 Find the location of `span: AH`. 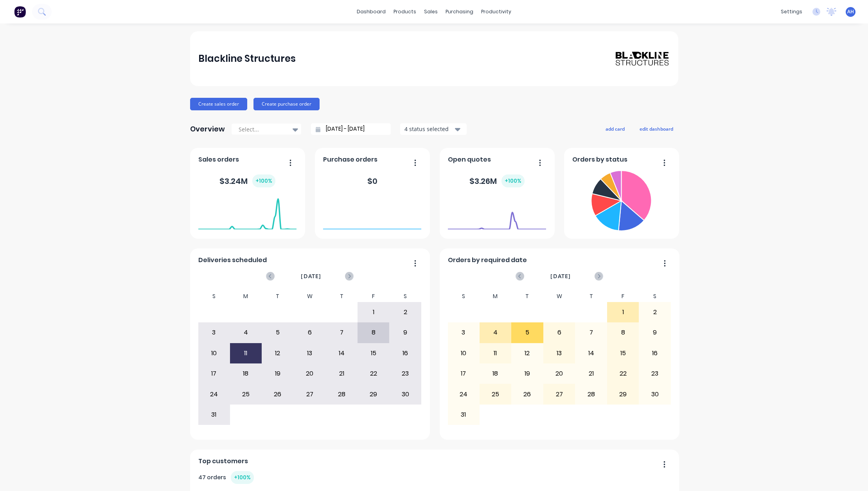

span: AH is located at coordinates (851, 11).